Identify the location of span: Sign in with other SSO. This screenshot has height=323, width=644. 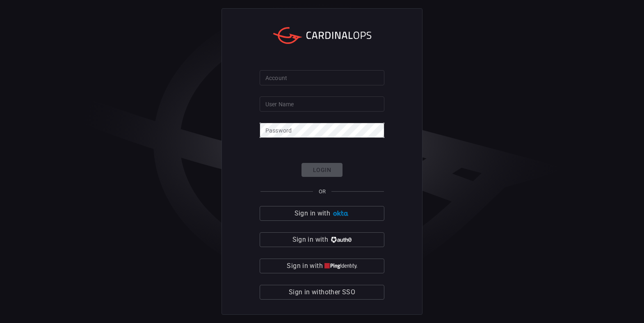
(322, 292).